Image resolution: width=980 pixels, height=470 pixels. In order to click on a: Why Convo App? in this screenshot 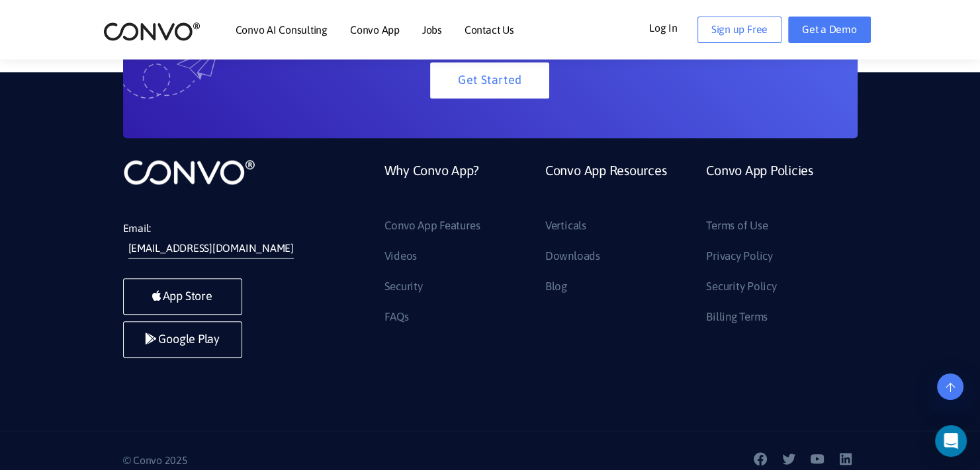, I will do `click(432, 186)`.